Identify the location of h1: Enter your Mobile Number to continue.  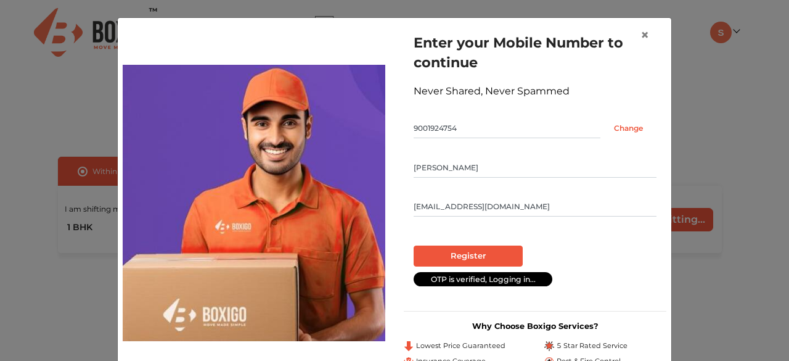
(535, 52).